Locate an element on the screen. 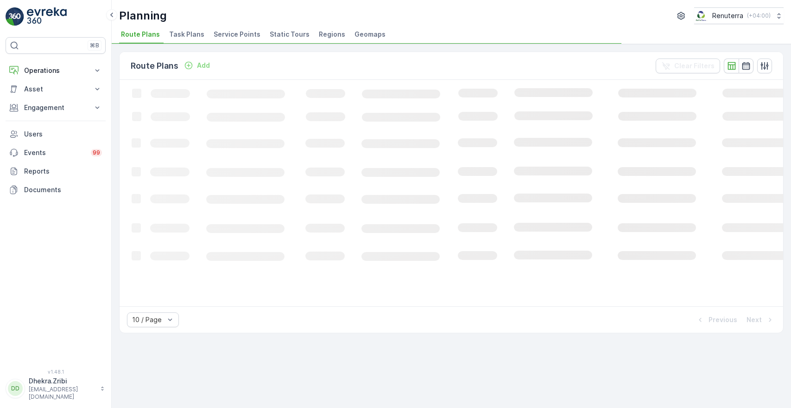 This screenshot has height=408, width=791. p: Previous is located at coordinates (723, 319).